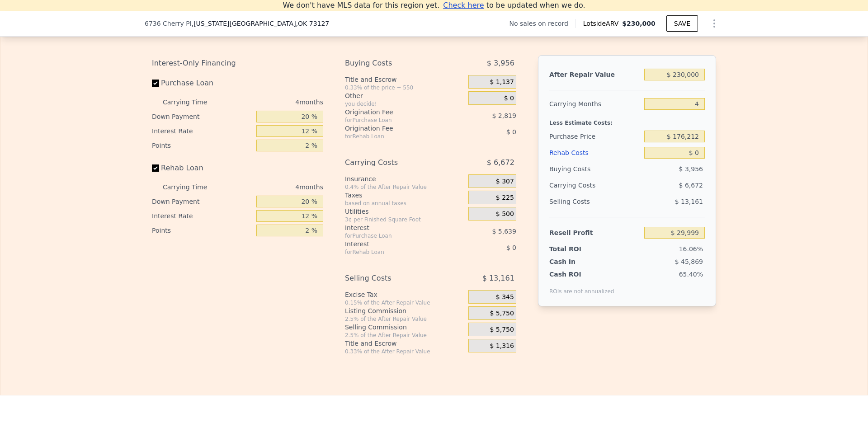 Image resolution: width=868 pixels, height=427 pixels. Describe the element at coordinates (595, 136) in the screenshot. I see `div: Purchase Price` at that location.